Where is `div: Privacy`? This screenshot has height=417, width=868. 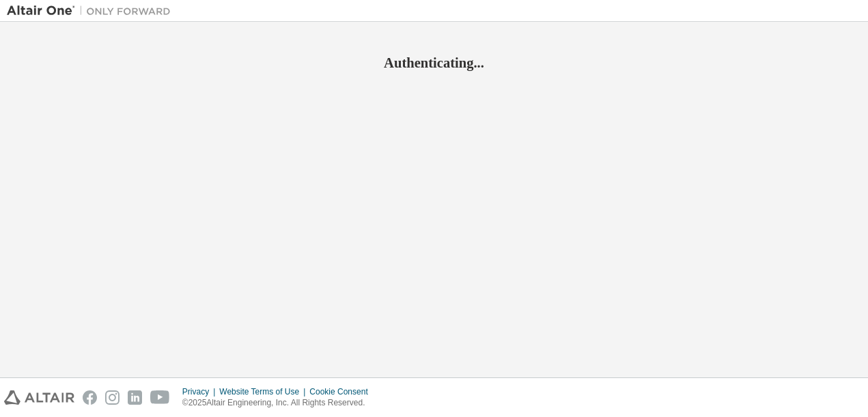 div: Privacy is located at coordinates (201, 391).